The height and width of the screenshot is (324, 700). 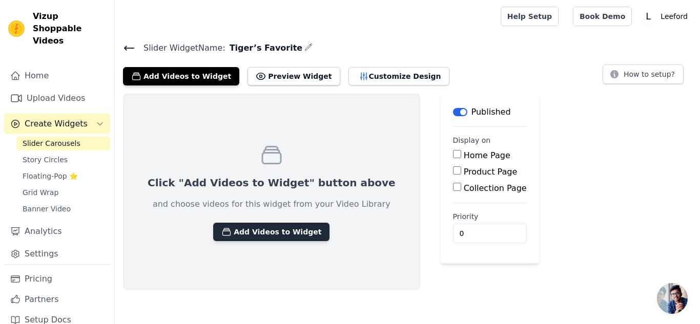 I want to click on p: and choose videos for this widget from your Video Library, so click(x=272, y=204).